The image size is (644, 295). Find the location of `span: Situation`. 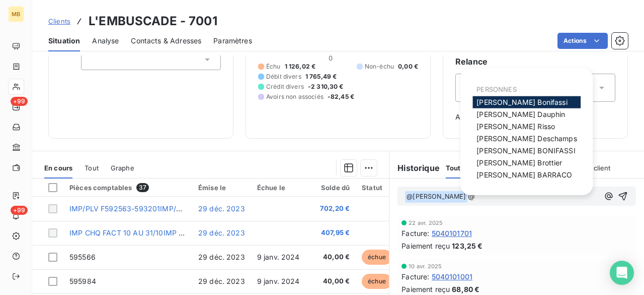

span: Situation is located at coordinates (64, 40).